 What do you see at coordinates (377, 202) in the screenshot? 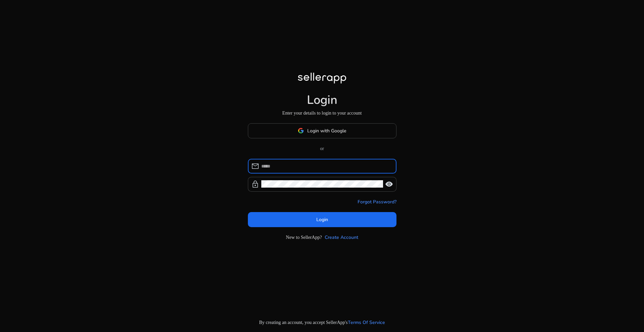
I see `a: Forgot Password?` at bounding box center [377, 202].